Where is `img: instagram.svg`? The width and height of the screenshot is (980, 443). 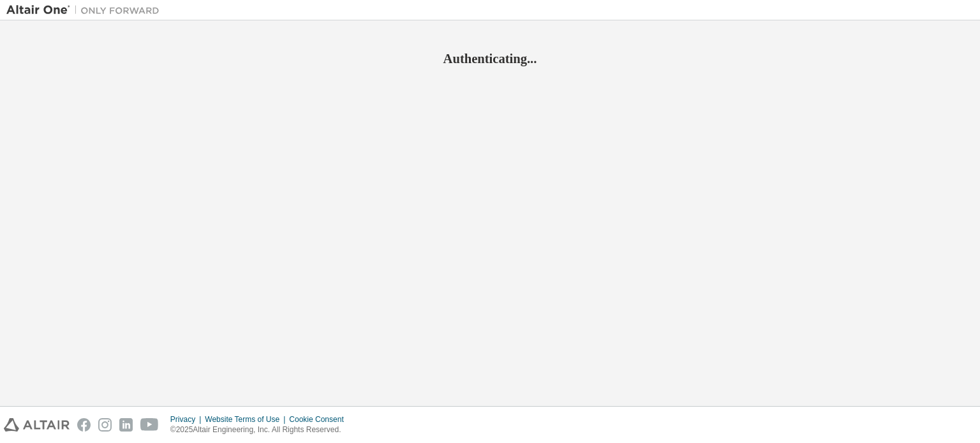 img: instagram.svg is located at coordinates (105, 425).